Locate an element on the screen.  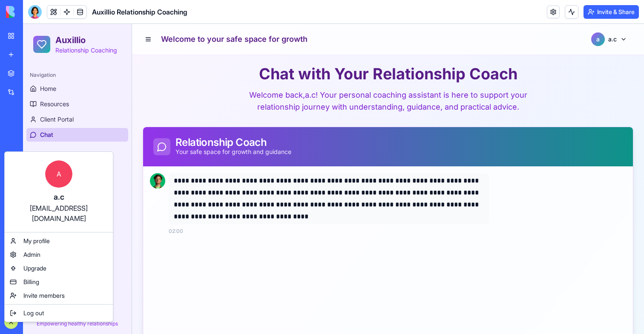
span: My profile is located at coordinates (37, 241).